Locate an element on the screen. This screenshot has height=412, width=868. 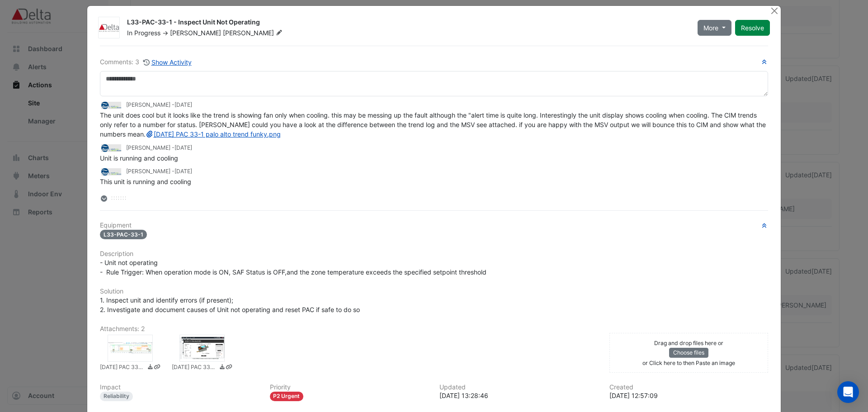
img: Delta Building Automation is located at coordinates (109, 28).